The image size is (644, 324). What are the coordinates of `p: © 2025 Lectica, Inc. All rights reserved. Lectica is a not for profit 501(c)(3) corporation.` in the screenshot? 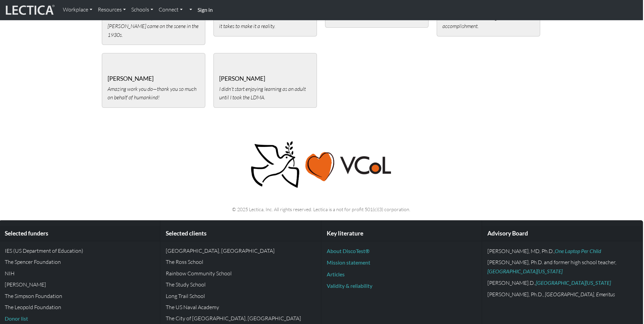 It's located at (321, 210).